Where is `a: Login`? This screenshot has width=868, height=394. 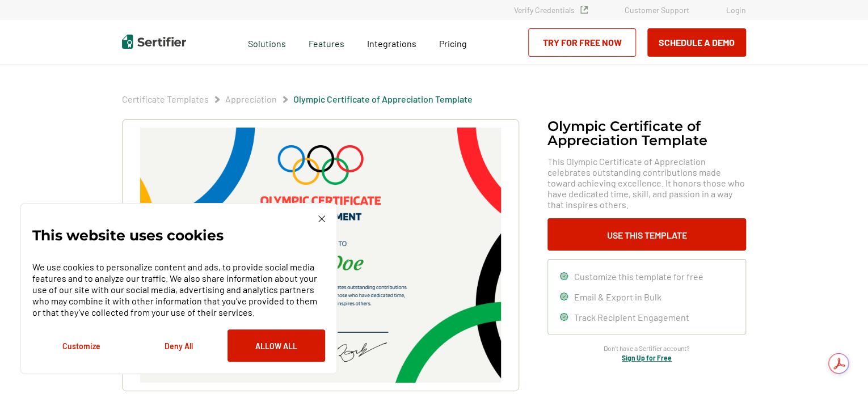
a: Login is located at coordinates (736, 10).